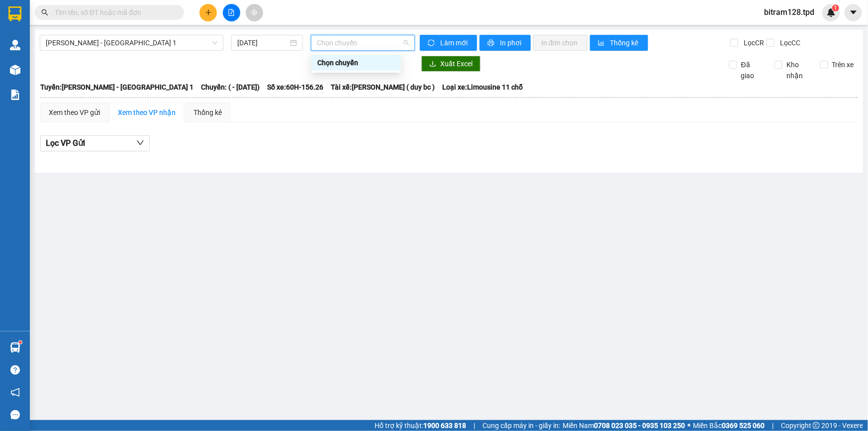  What do you see at coordinates (798, 70) in the screenshot?
I see `span: Kho nhận` at bounding box center [798, 70].